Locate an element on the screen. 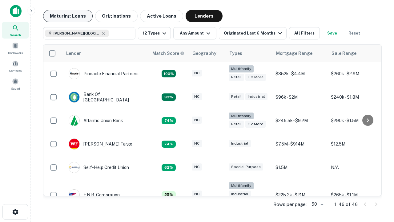  td: $246.5k - $9.2M is located at coordinates (300, 120).